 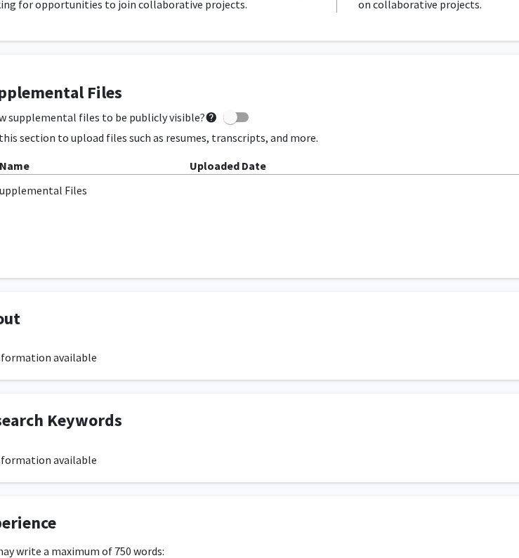 What do you see at coordinates (227, 166) in the screenshot?
I see `b: Uploaded Date` at bounding box center [227, 166].